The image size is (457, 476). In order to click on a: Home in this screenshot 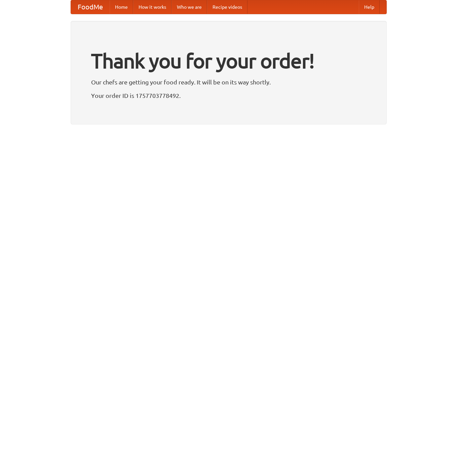, I will do `click(121, 7)`.